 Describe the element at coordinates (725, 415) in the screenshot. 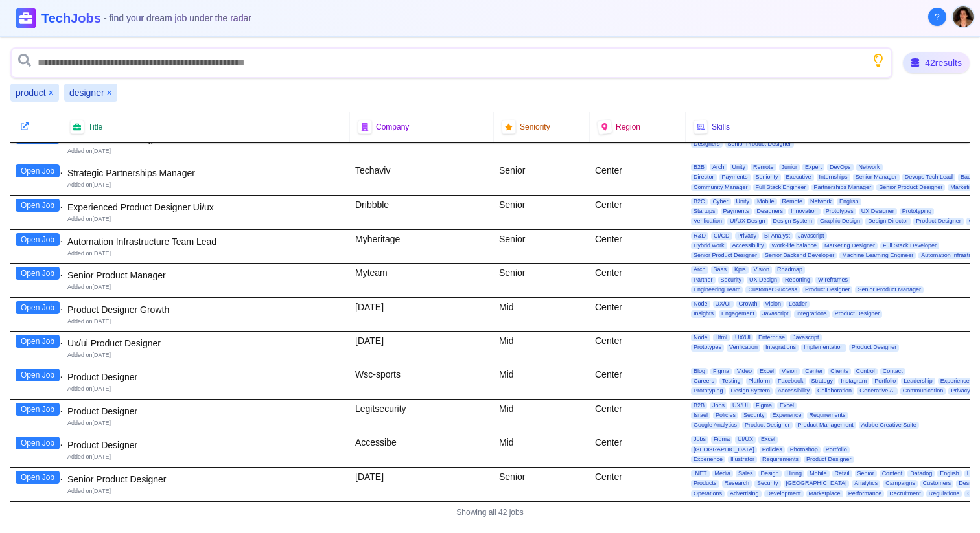

I see `span: Policies` at that location.